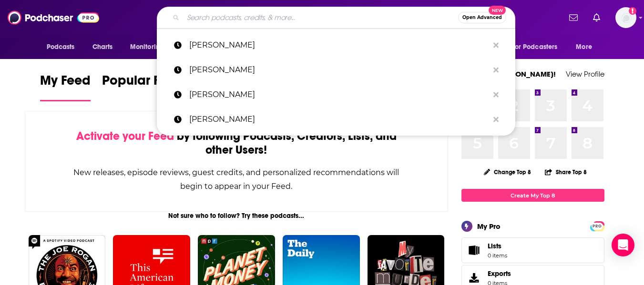 The width and height of the screenshot is (644, 285). Describe the element at coordinates (61, 47) in the screenshot. I see `span: Podcasts` at that location.